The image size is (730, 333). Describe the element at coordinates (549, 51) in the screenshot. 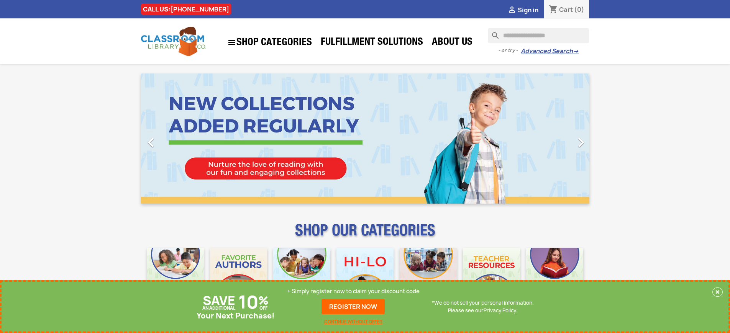

I see `a: Advanced Search→` at that location.